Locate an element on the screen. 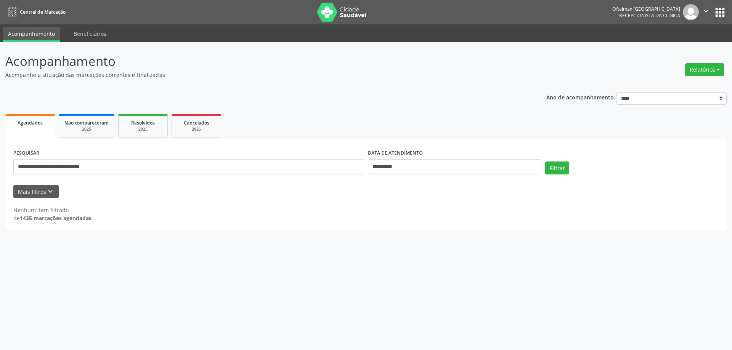 The image size is (732, 350). img: img is located at coordinates (691, 12).